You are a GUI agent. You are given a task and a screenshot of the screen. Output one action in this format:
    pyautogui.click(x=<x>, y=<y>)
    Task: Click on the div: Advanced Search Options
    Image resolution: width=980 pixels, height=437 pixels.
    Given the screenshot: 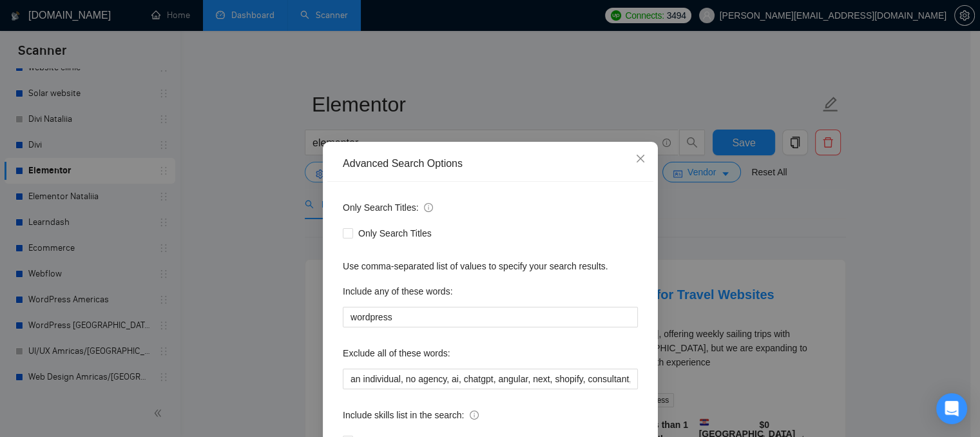 What is the action you would take?
    pyautogui.click(x=491, y=164)
    